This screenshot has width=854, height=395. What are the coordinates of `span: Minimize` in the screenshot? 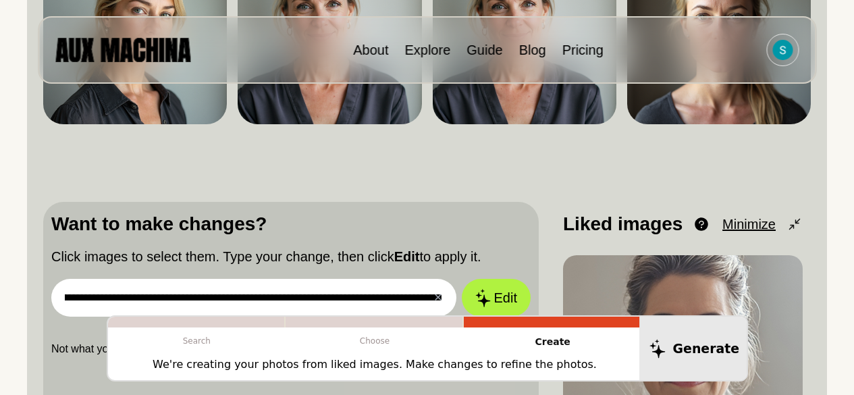 It's located at (748, 224).